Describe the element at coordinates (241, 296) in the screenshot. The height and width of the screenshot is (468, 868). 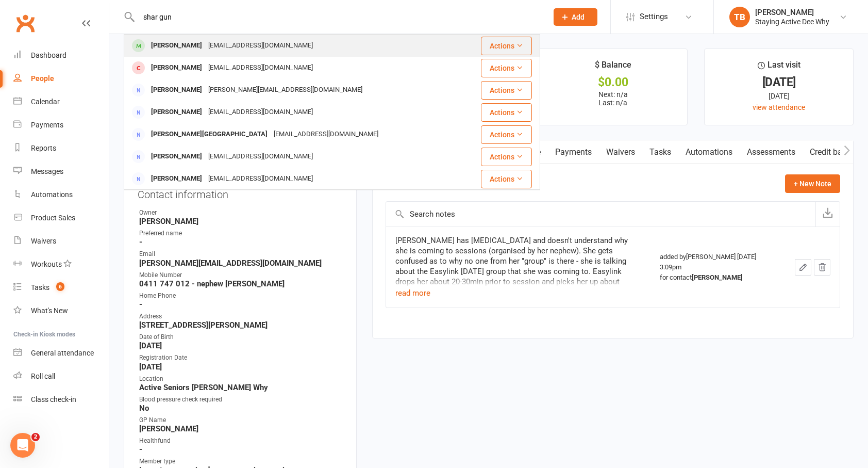
I see `div: Home Phone` at that location.